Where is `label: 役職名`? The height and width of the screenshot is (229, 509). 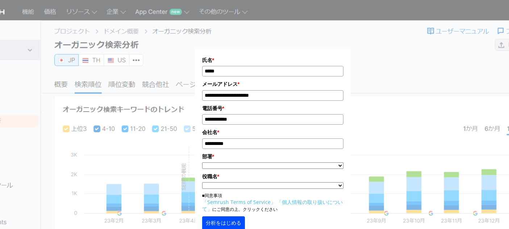
label: 役職名 is located at coordinates (273, 176).